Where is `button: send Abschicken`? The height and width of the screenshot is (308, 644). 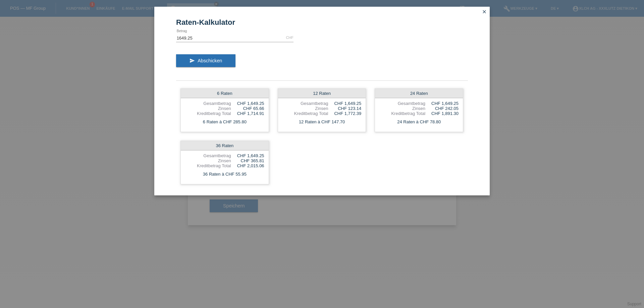
button: send Abschicken is located at coordinates (206, 61).